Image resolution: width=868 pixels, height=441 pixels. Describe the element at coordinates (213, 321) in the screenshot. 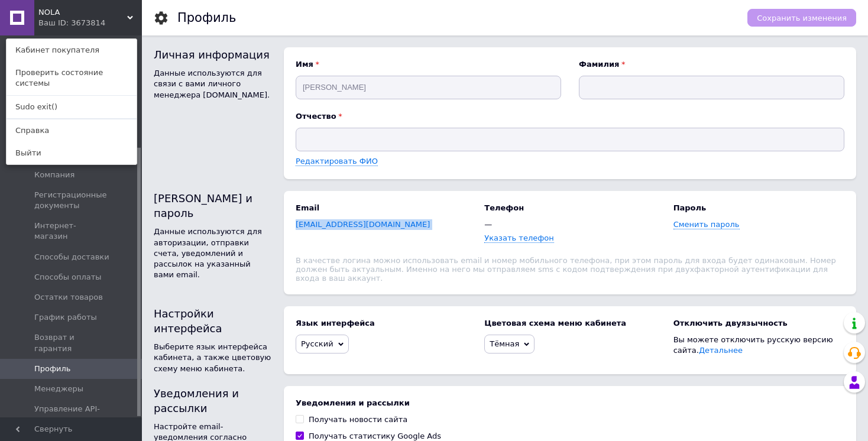

I see `div: Настройки интерфейса` at that location.